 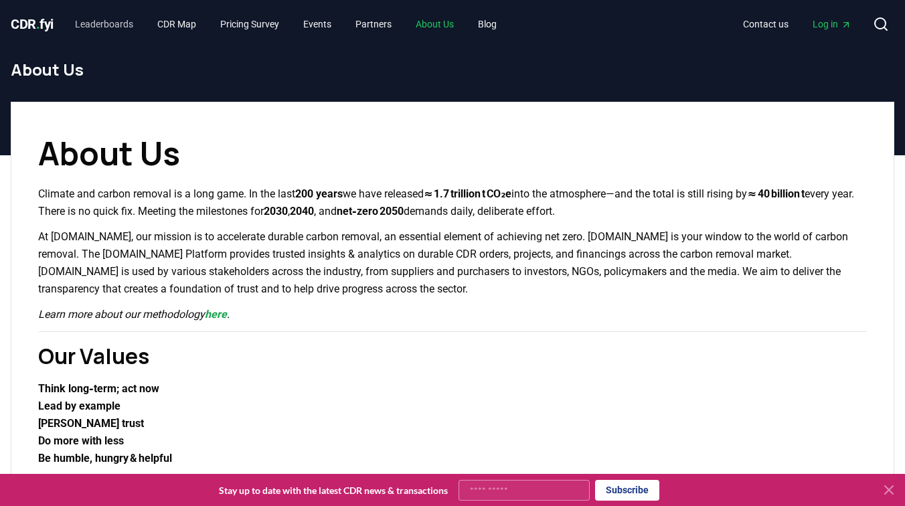 What do you see at coordinates (177, 24) in the screenshot?
I see `a: CDR Map` at bounding box center [177, 24].